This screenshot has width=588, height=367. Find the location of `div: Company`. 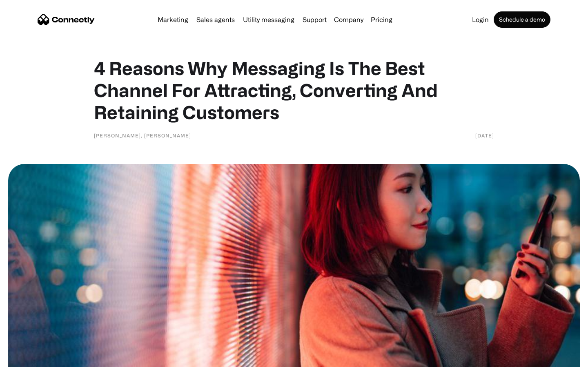

div: Company is located at coordinates (349, 20).